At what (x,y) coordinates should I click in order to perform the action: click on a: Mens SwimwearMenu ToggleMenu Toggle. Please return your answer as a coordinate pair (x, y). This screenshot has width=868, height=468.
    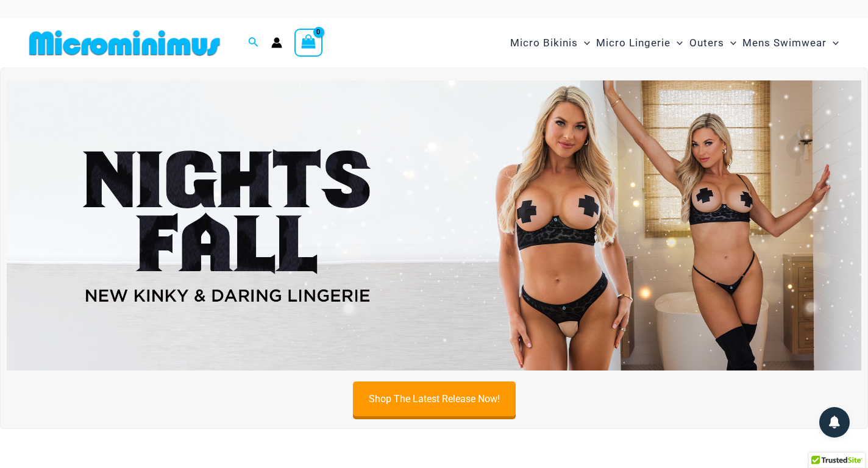
    Looking at the image, I should click on (791, 42).